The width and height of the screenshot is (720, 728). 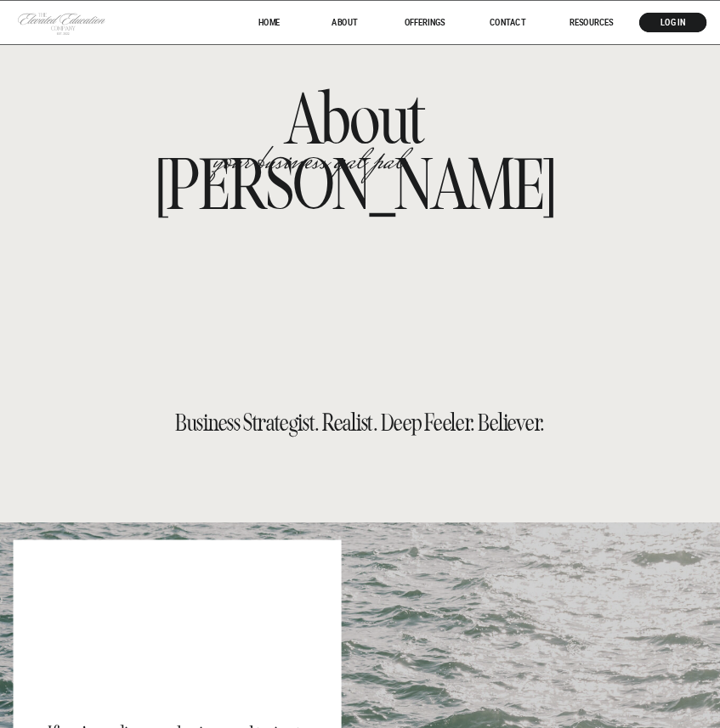 I want to click on a: About, so click(x=344, y=22).